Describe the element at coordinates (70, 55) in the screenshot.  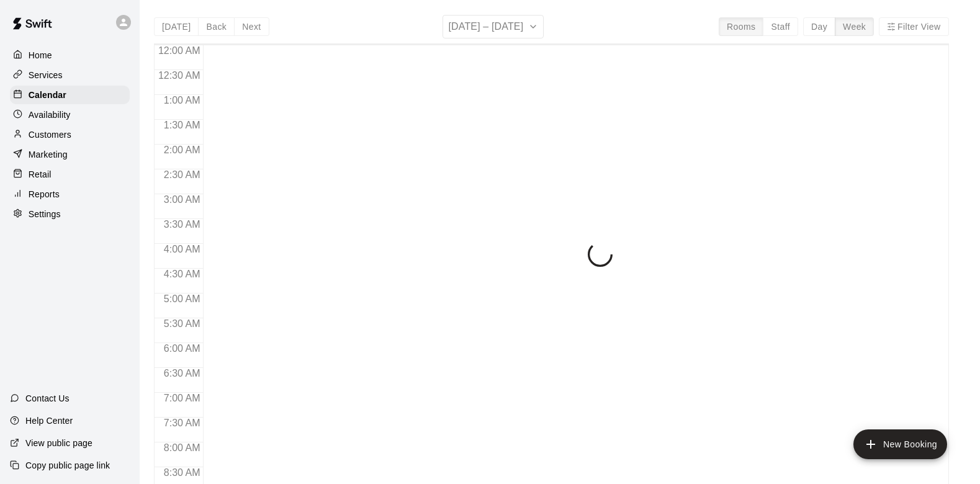
I see `a: Home` at that location.